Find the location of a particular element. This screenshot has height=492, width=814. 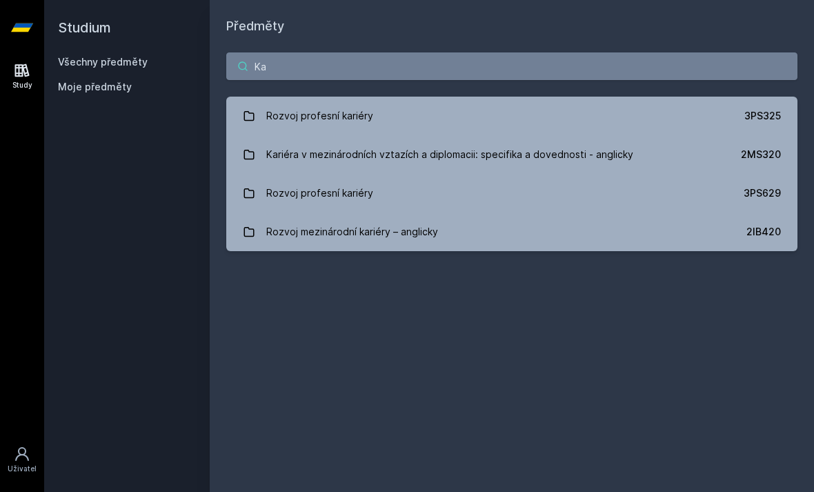

a: Rozvoj profesní kariéry 3PS629 is located at coordinates (512, 193).